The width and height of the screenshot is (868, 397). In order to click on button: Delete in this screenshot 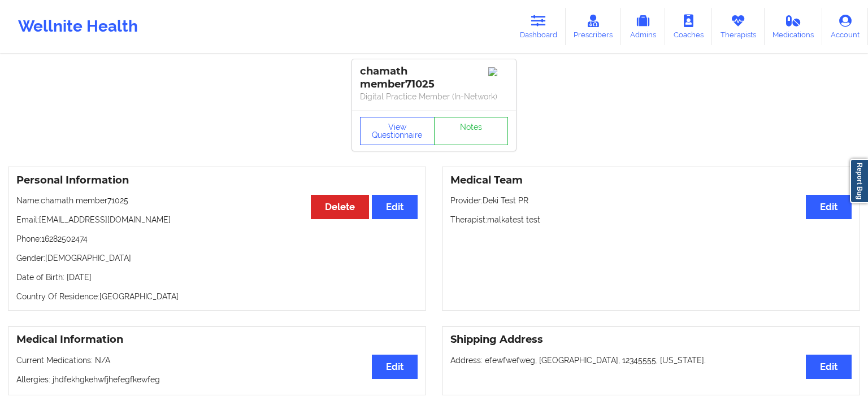, I will do `click(340, 207)`.